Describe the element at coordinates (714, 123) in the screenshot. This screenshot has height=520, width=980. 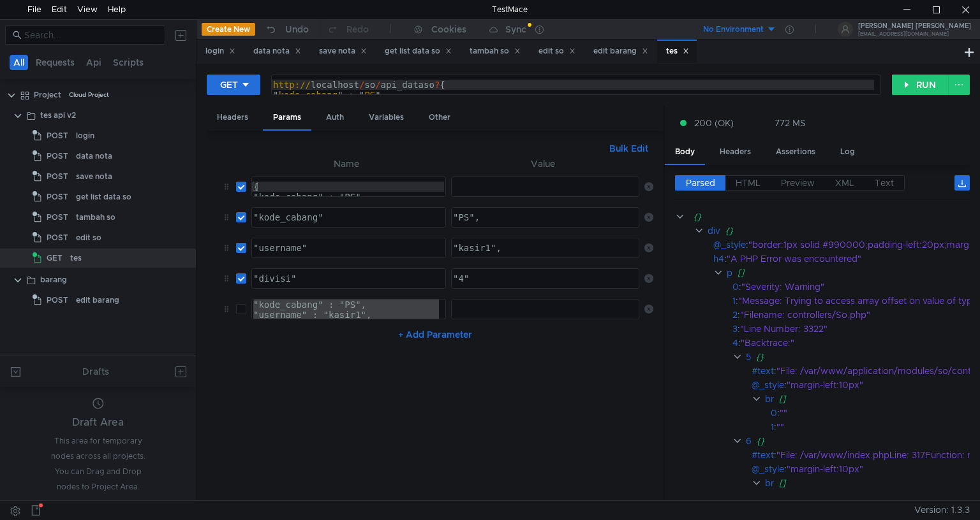
I see `span: 200 (OK)` at that location.